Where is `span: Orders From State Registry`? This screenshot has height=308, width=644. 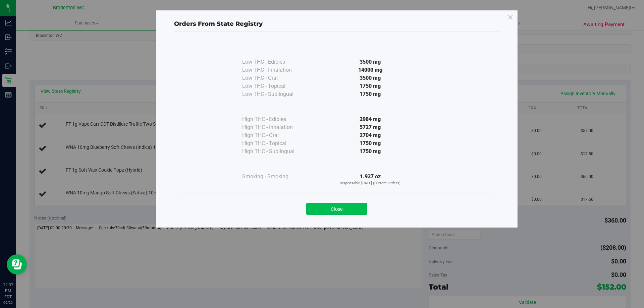
span: Orders From State Registry is located at coordinates (218, 24).